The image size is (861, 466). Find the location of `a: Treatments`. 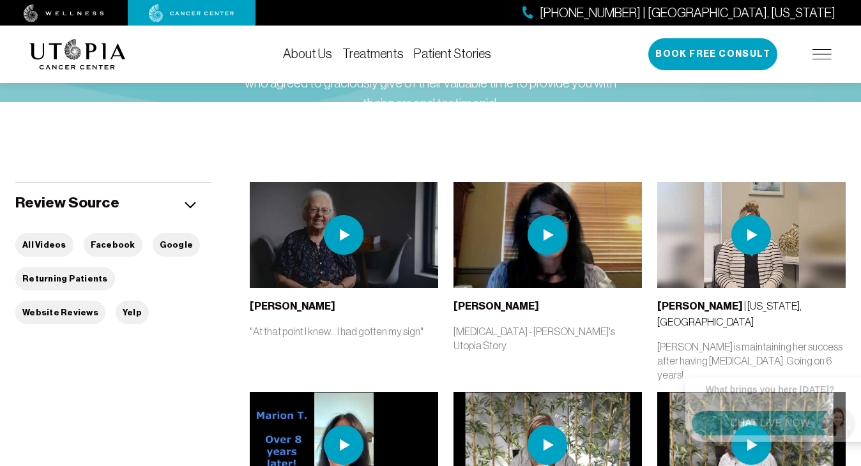

a: Treatments is located at coordinates (373, 54).